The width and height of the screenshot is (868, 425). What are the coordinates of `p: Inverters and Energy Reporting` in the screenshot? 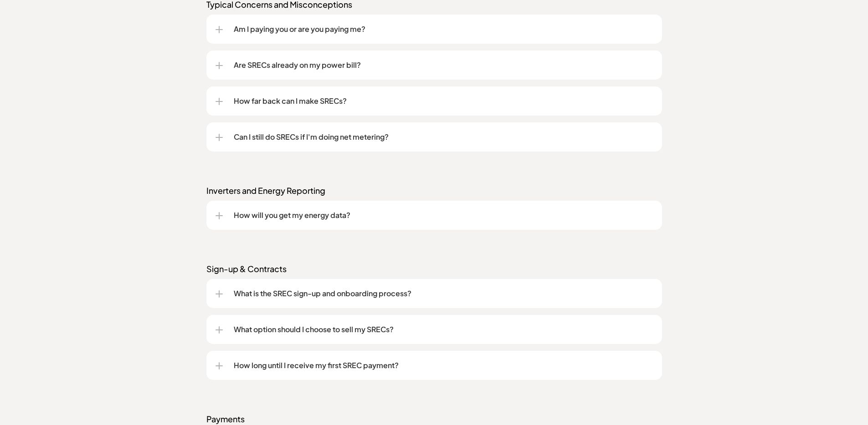 It's located at (434, 191).